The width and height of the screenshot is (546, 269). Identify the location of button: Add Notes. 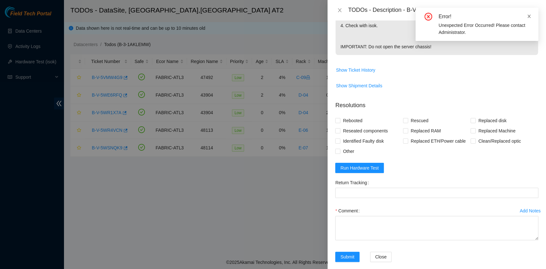
(530, 211).